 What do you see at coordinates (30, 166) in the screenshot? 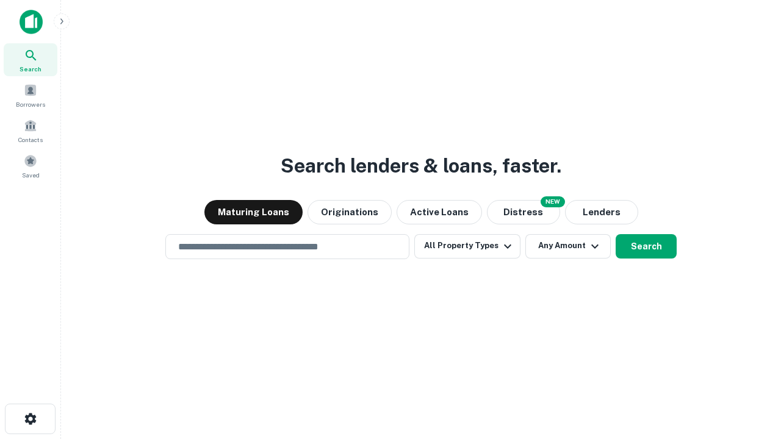
I see `div: Saved` at bounding box center [30, 166].